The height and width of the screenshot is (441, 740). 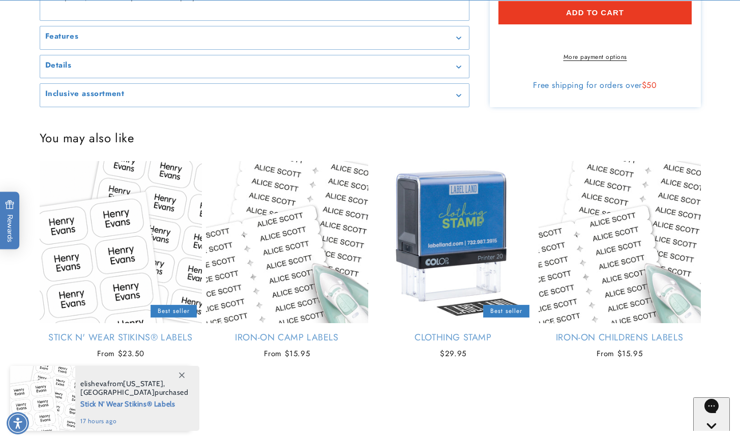 I want to click on h2: Details, so click(x=58, y=66).